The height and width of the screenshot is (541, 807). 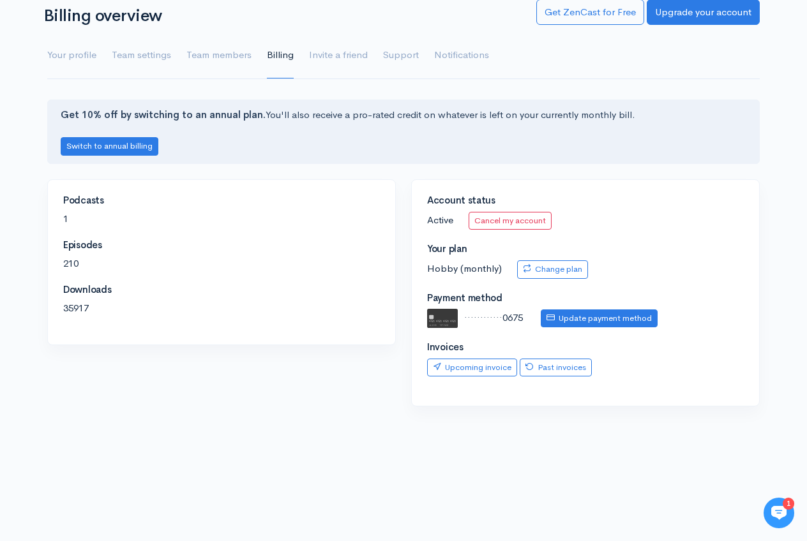 What do you see at coordinates (585, 249) in the screenshot?
I see `h4: Your plan` at bounding box center [585, 249].